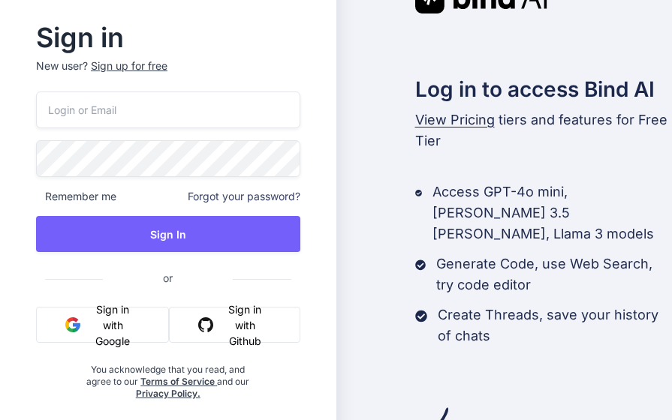  What do you see at coordinates (129, 66) in the screenshot?
I see `div: Sign up for free` at bounding box center [129, 66].